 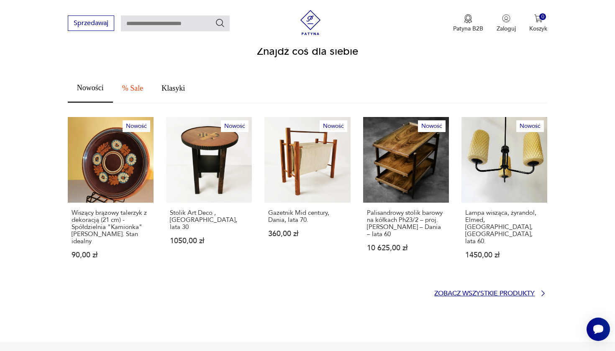 What do you see at coordinates (405, 248) in the screenshot?
I see `p: 10 625,00 zł` at bounding box center [405, 248].